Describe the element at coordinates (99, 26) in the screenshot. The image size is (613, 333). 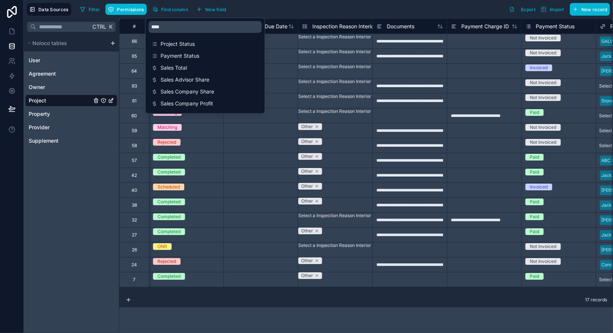
I see `span: Ctrl` at that location.